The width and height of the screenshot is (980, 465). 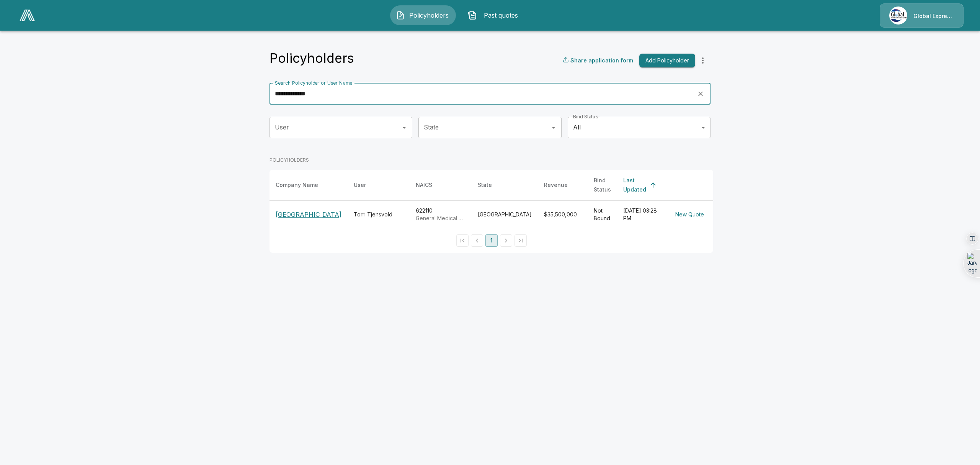 I want to click on label: Search Policyholder or User Name, so click(x=313, y=82).